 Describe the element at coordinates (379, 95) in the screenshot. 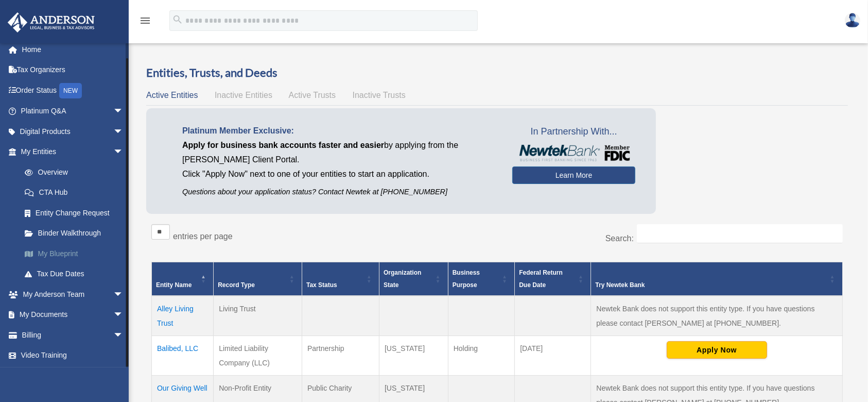

I see `span: Inactive Trusts` at that location.